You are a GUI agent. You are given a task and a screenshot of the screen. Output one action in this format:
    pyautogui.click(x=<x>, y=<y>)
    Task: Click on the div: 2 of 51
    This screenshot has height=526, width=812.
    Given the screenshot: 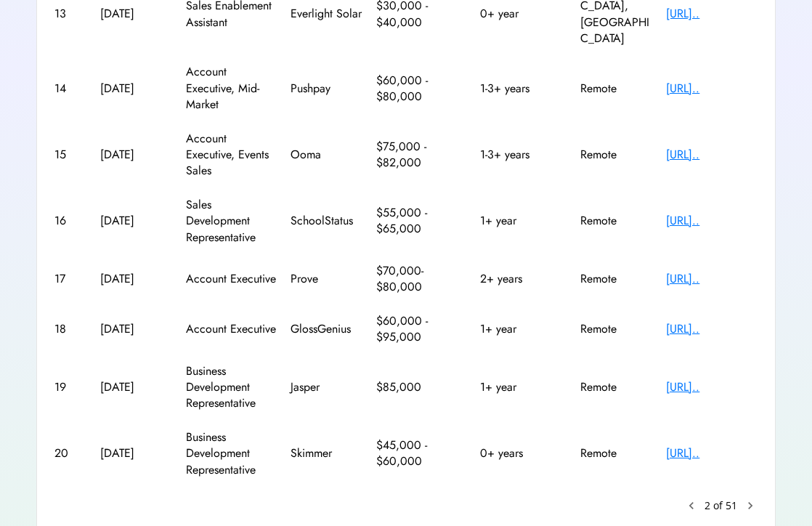 What is the action you would take?
    pyautogui.click(x=721, y=505)
    